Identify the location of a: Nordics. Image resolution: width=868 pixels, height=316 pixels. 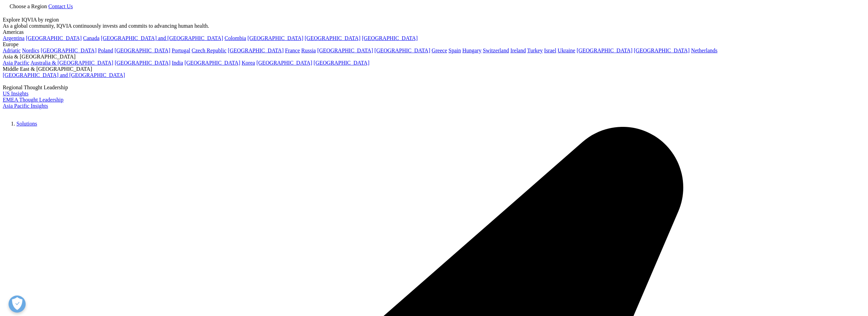
(30, 50).